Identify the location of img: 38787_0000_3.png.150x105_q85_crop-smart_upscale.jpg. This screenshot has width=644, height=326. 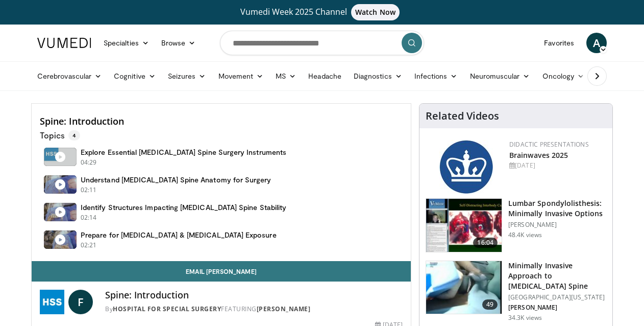
(464, 288).